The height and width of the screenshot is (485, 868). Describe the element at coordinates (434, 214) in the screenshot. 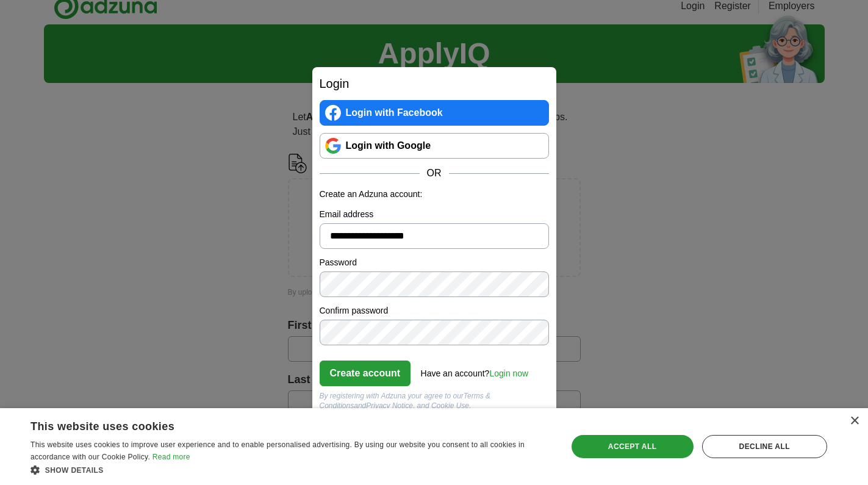

I see `label: Email address` at that location.